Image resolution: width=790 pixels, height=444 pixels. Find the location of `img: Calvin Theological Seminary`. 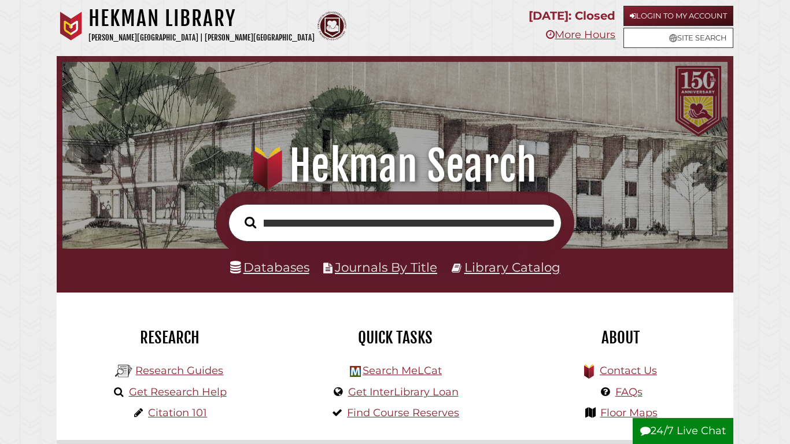

img: Calvin Theological Seminary is located at coordinates (332, 26).